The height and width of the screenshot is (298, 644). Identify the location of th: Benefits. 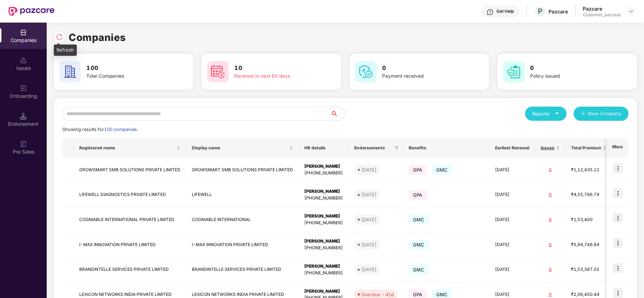
(447, 148).